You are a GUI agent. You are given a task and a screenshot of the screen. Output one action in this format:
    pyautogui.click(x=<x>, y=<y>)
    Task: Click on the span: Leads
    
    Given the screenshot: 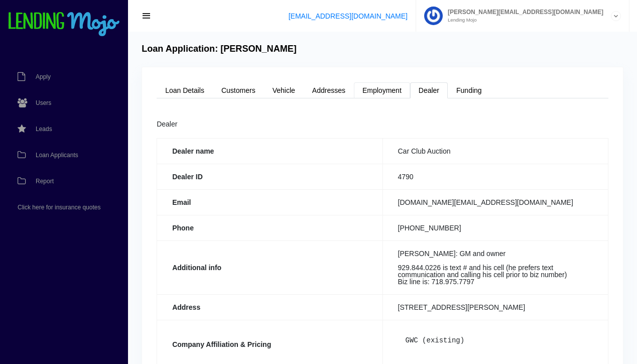 What is the action you would take?
    pyautogui.click(x=44, y=129)
    